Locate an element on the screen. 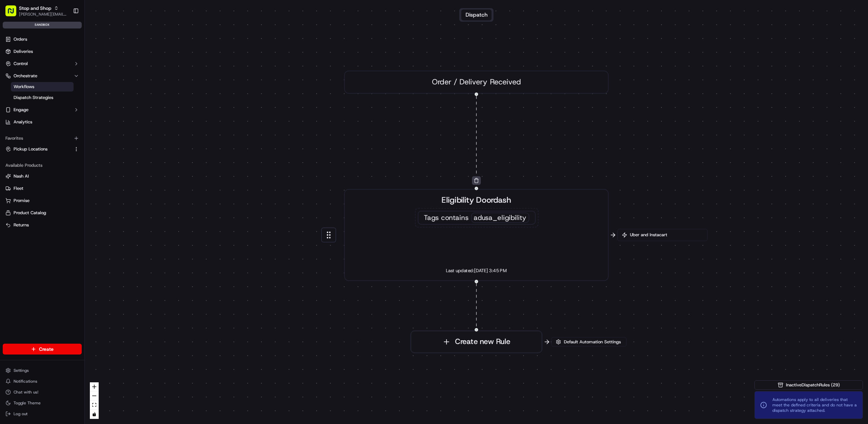 Image resolution: width=868 pixels, height=424 pixels. button: Product Catalog is located at coordinates (42, 213).